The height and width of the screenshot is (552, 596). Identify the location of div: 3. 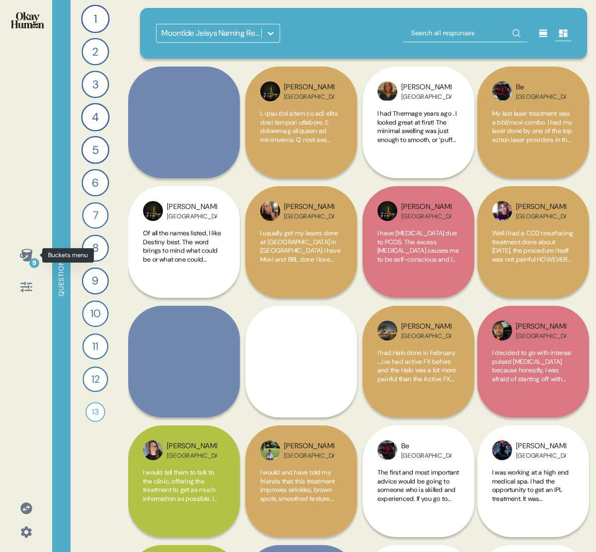
(95, 84).